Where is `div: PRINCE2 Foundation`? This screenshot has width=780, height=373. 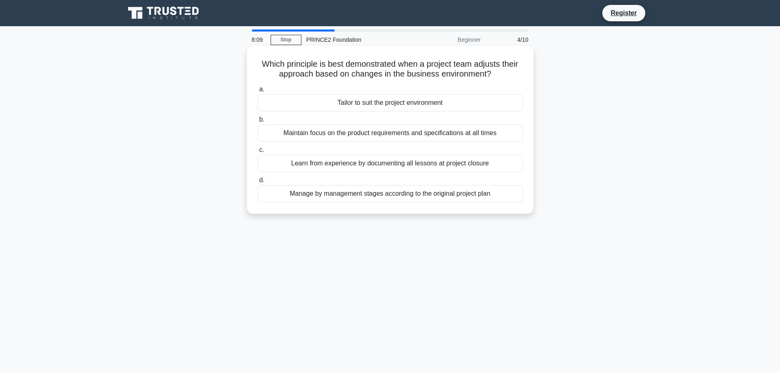 div: PRINCE2 Foundation is located at coordinates (358, 40).